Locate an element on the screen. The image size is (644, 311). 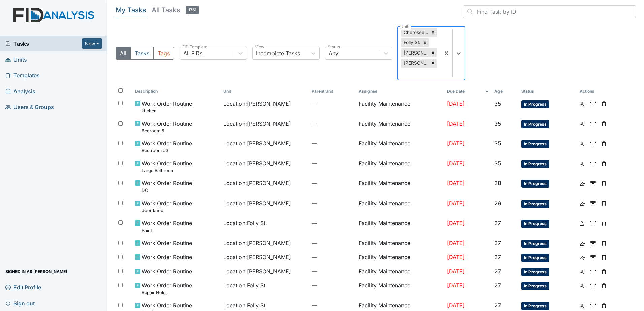
span: Work Order Routine Paint is located at coordinates (167, 226).